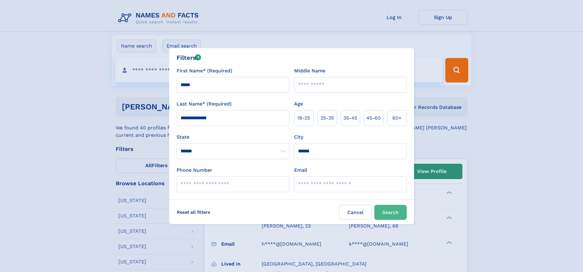  Describe the element at coordinates (397, 118) in the screenshot. I see `span: 60+` at that location.